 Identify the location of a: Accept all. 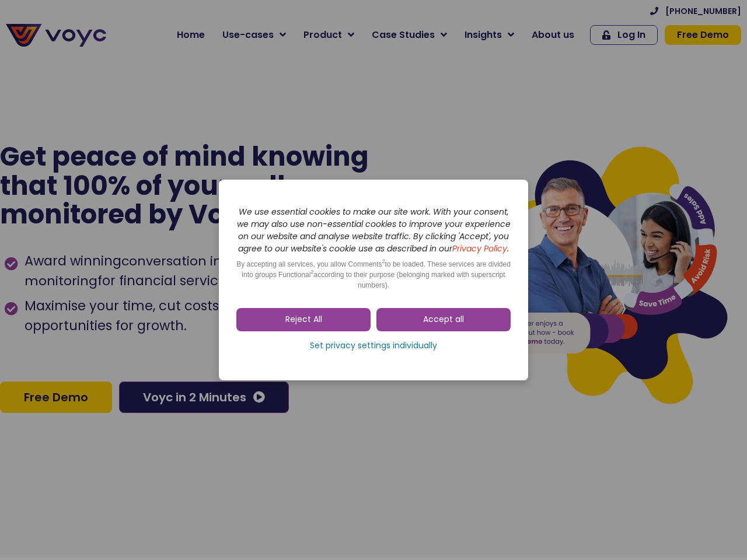
(444, 320).